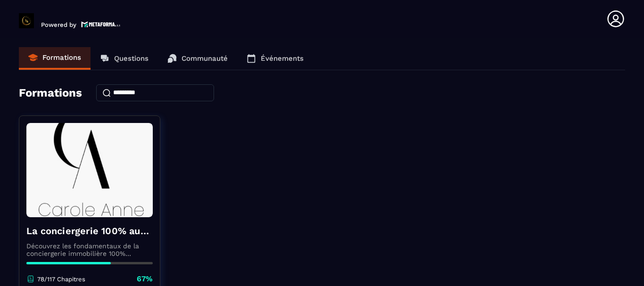 Image resolution: width=644 pixels, height=286 pixels. Describe the element at coordinates (275, 58) in the screenshot. I see `a: Événements` at that location.